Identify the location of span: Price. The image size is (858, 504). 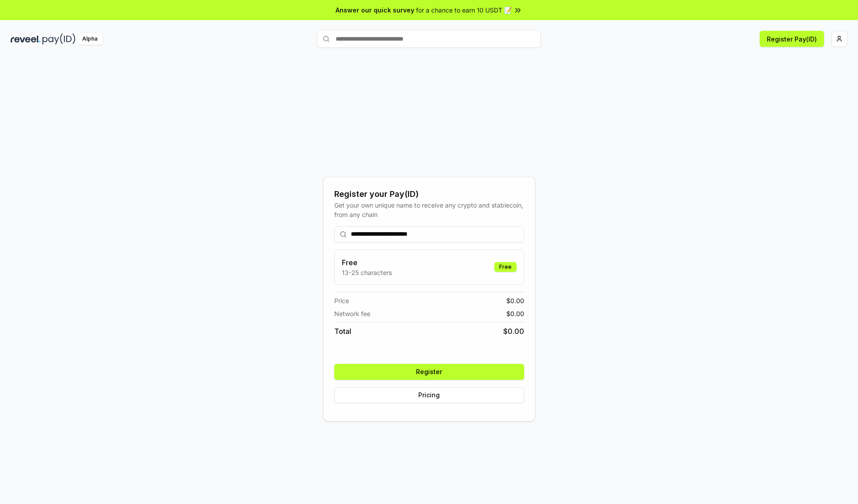
(342, 301).